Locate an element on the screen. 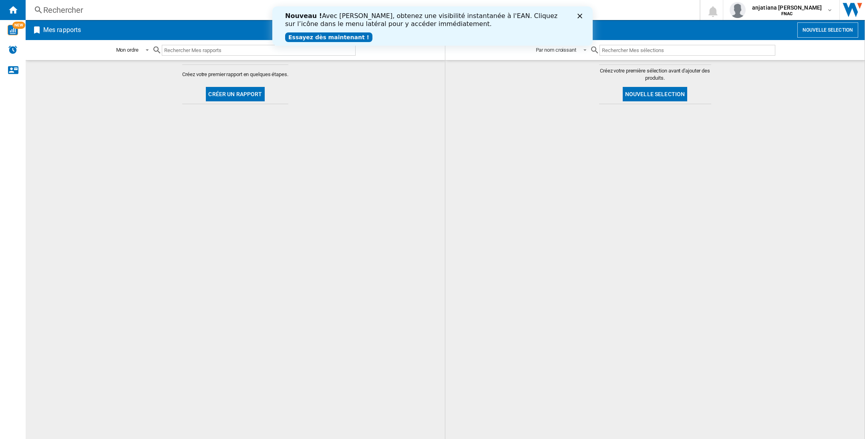 The height and width of the screenshot is (439, 865). img: alerts-logo.svg is located at coordinates (13, 50).